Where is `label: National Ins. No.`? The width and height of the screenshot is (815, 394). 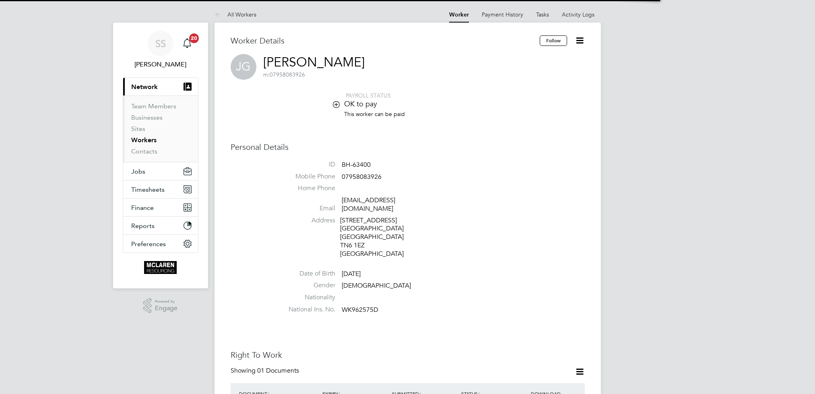 label: National Ins. No. is located at coordinates (307, 309).